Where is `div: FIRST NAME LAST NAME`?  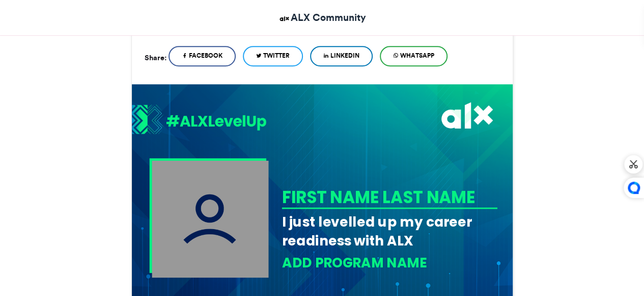 div: FIRST NAME LAST NAME is located at coordinates (387, 197).